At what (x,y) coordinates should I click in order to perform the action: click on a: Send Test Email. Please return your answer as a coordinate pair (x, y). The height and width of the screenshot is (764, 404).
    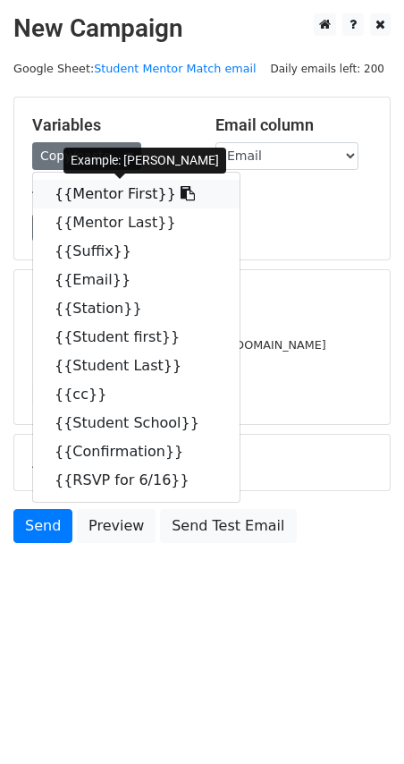
    Looking at the image, I should click on (228, 526).